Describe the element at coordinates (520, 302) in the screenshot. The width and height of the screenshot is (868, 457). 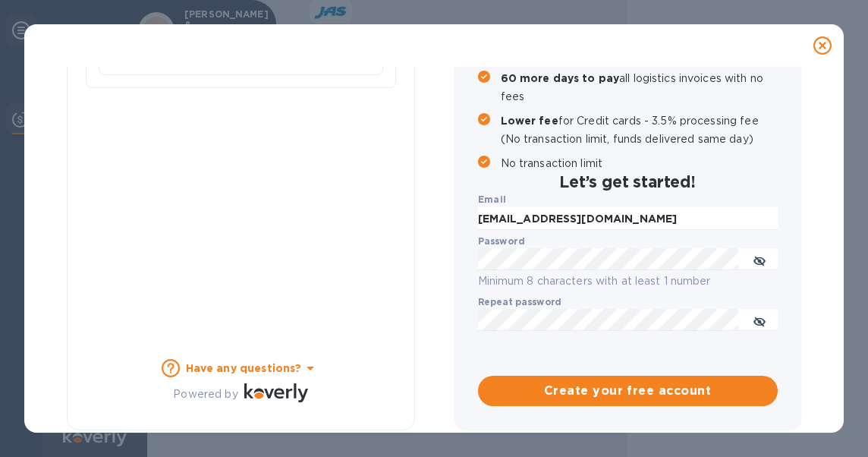
I see `label: Repeat password` at that location.